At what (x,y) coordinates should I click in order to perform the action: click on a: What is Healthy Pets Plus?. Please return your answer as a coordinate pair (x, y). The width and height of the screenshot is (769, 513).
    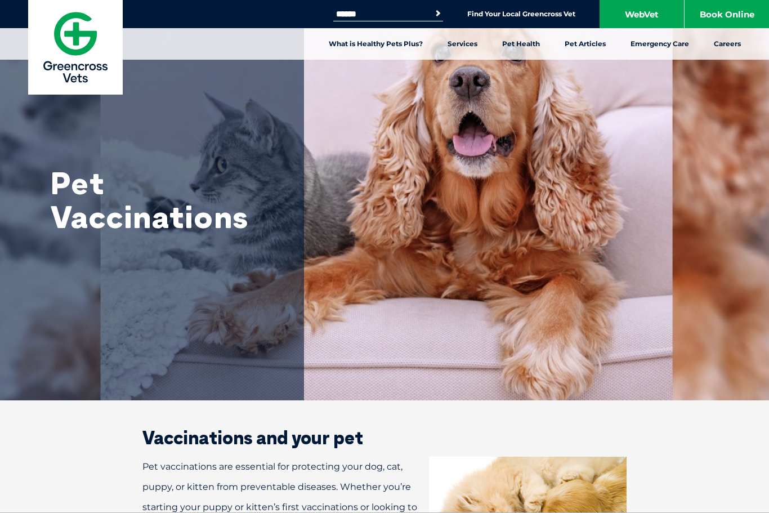
    Looking at the image, I should click on (375, 44).